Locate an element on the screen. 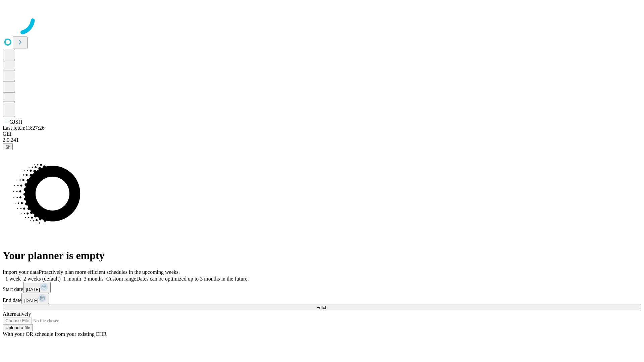  span: Dates can be optimized up to 3 months in the future. is located at coordinates (192, 278).